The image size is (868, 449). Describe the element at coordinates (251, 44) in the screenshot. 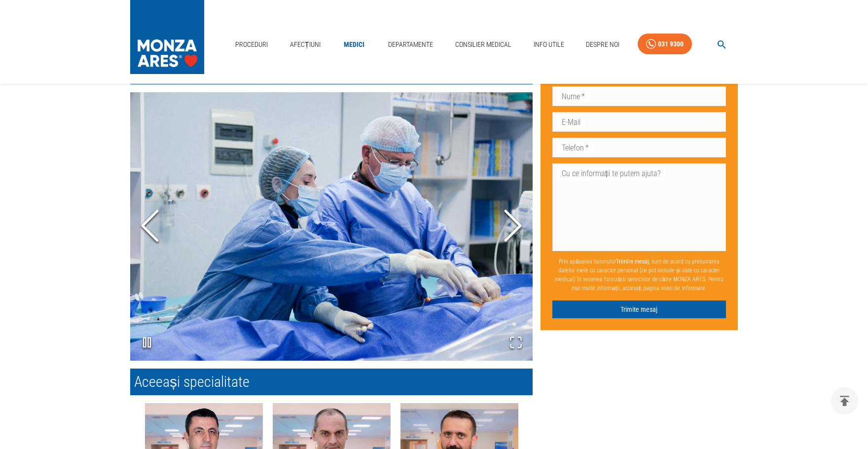

I see `a: Proceduri` at that location.